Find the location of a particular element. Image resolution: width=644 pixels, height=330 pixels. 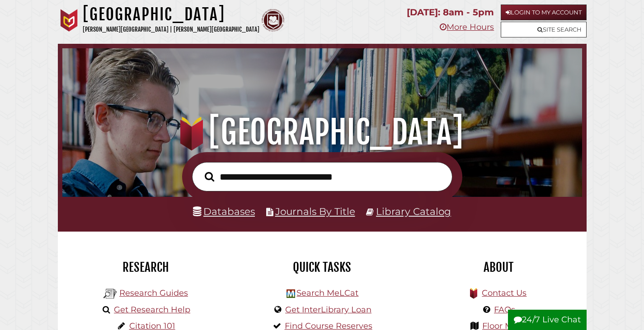

img: Calvin University is located at coordinates (69, 20).